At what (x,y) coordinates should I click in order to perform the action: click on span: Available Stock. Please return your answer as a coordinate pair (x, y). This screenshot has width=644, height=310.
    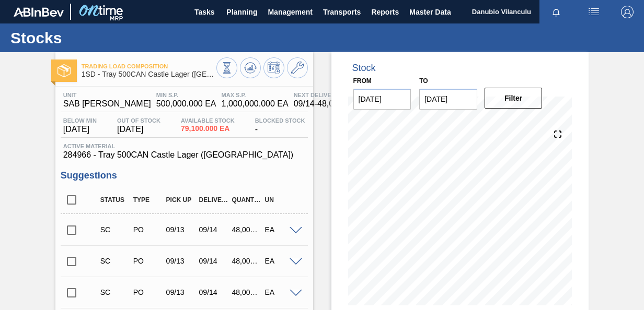
    Looking at the image, I should click on (208, 120).